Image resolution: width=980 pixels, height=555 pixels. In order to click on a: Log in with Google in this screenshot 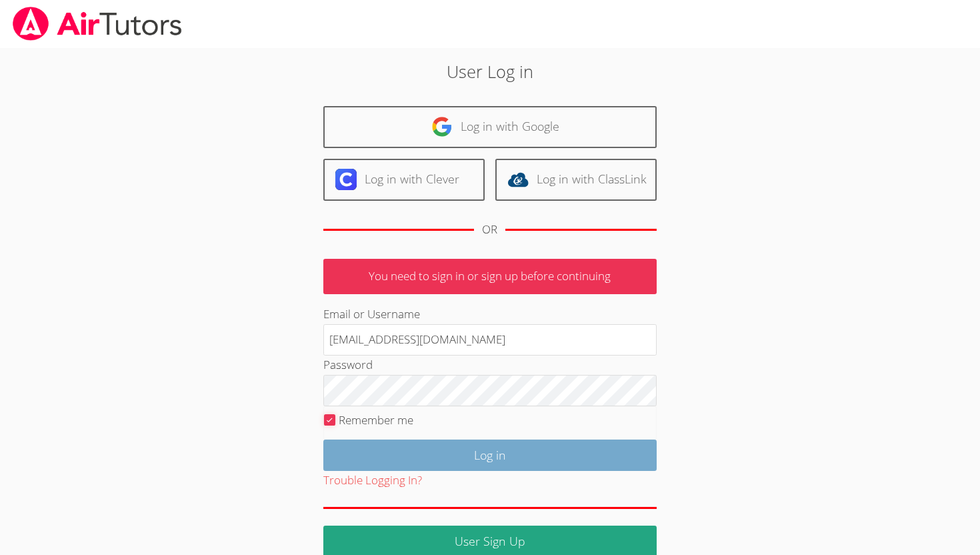, I will do `click(490, 127)`.